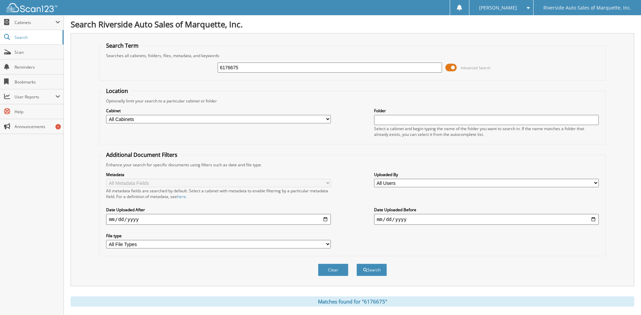  Describe the element at coordinates (587, 8) in the screenshot. I see `span: Riverside Auto Sales of Marquette, Inc.` at that location.